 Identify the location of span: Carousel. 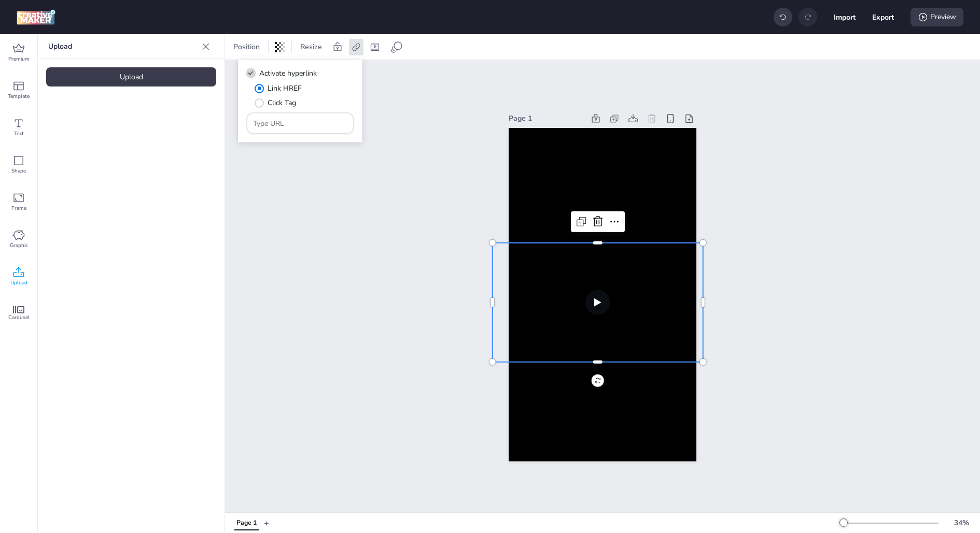
(19, 318).